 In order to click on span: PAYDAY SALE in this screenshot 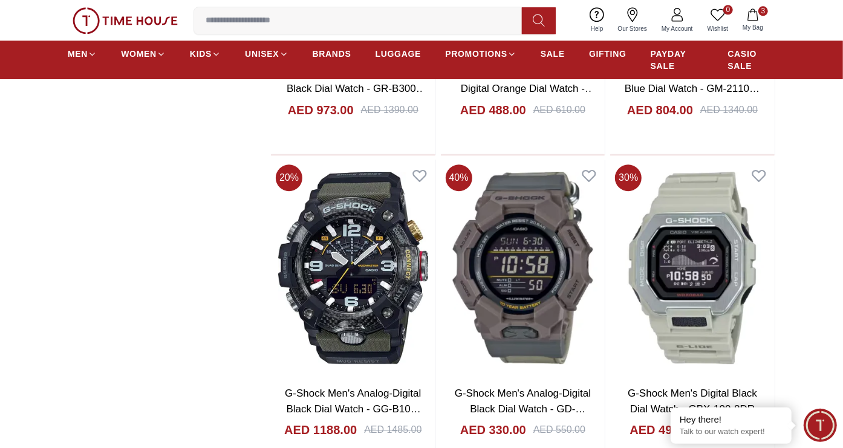, I will do `click(677, 60)`.